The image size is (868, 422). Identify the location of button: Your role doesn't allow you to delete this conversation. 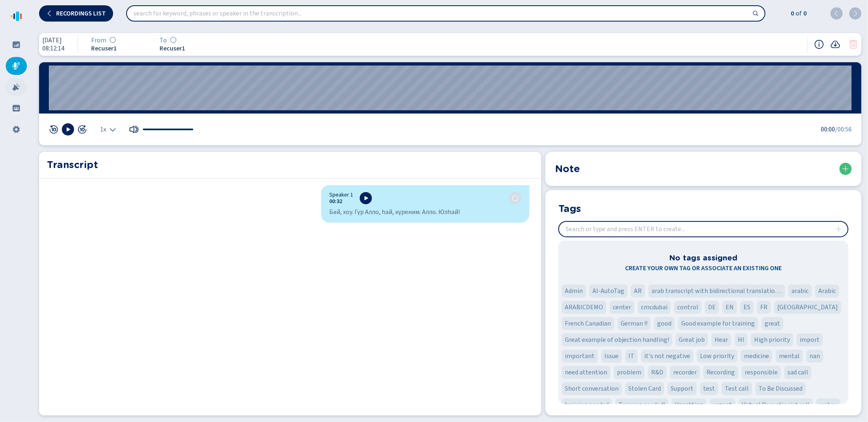
(853, 44).